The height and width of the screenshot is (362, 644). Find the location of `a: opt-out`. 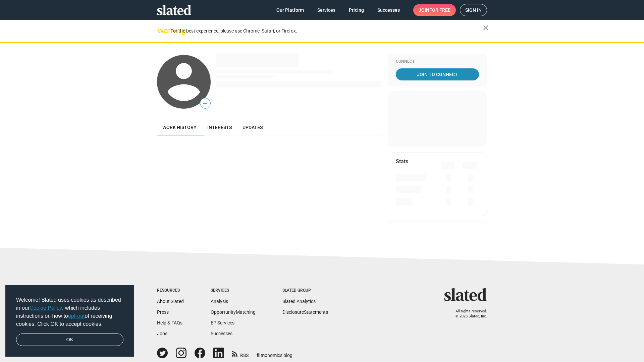

a: opt-out is located at coordinates (76, 316).